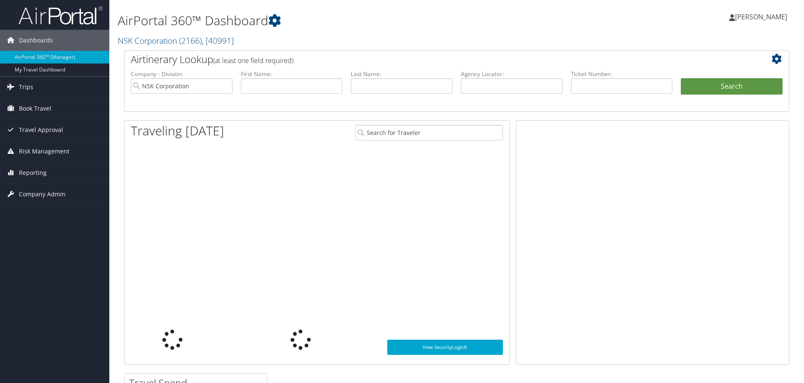 This screenshot has height=383, width=804. Describe the element at coordinates (429, 59) in the screenshot. I see `h2: Airtinerary Lookup` at that location.